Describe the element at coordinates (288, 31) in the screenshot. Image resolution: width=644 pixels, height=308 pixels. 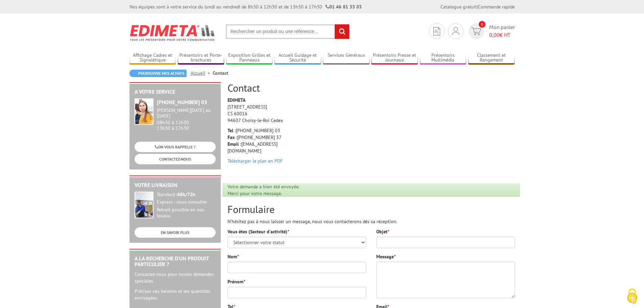
I see `input: Rechercher un produit ou une référence...` at that location.